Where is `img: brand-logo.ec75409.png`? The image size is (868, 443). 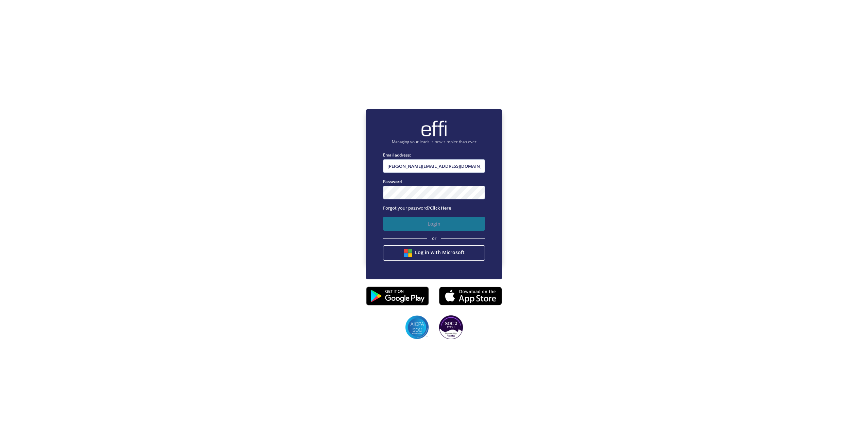
img: brand-logo.ec75409.png is located at coordinates (434, 129).